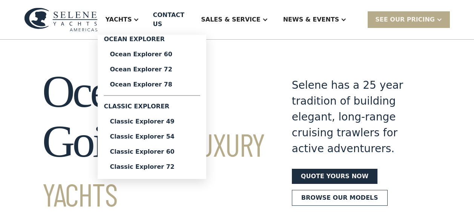 The height and width of the screenshot is (219, 474). Describe the element at coordinates (152, 107) in the screenshot. I see `nav: Yachts` at that location.